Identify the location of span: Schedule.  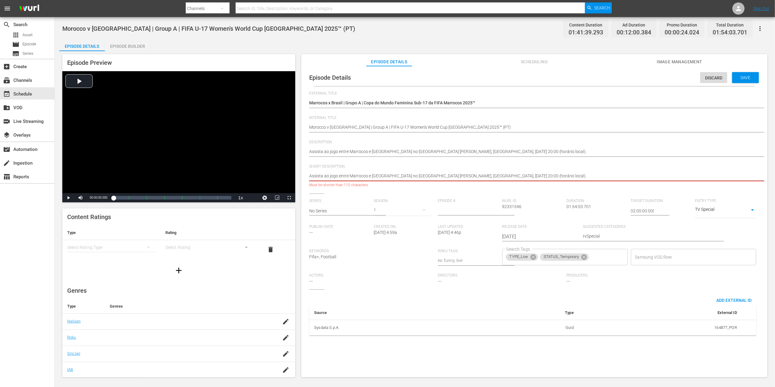
(7, 94).